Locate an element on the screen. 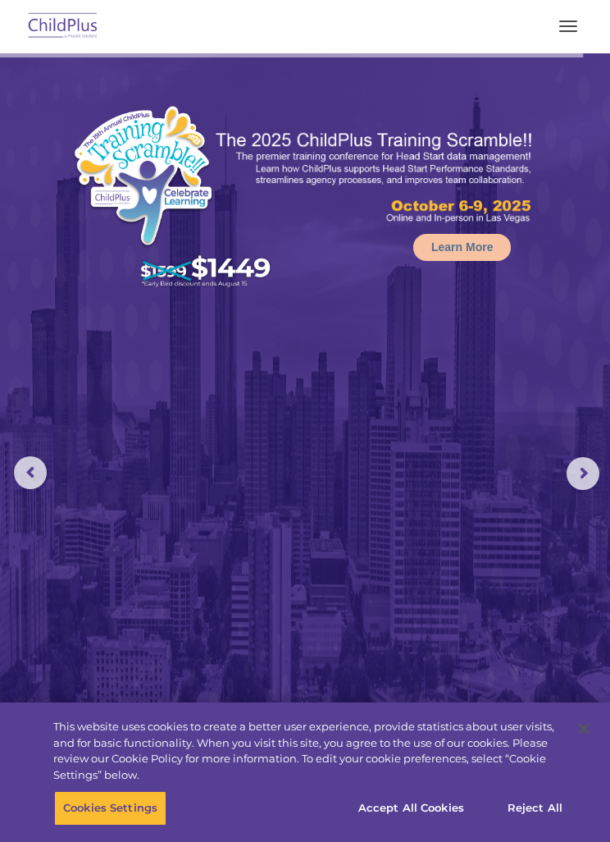 Image resolution: width=610 pixels, height=842 pixels. a: Learn More is located at coordinates (462, 247).